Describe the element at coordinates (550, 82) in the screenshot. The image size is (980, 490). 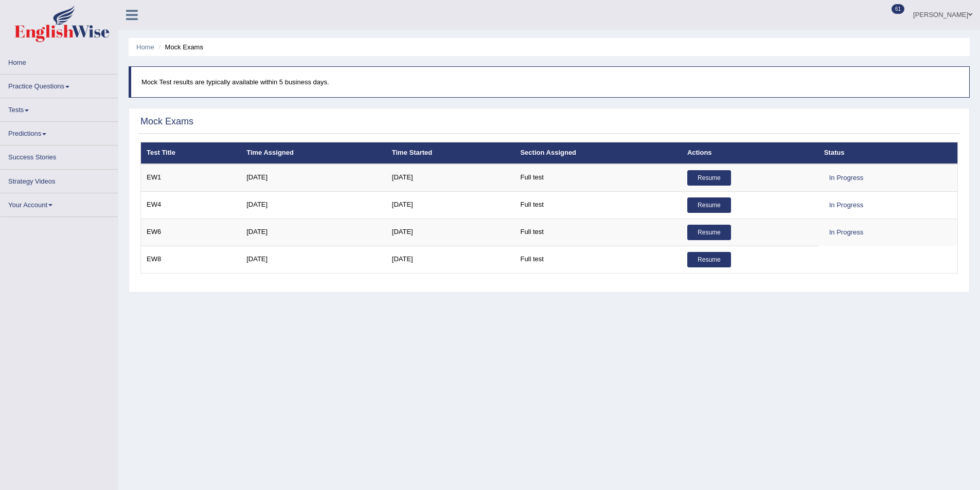
I see `p: Mock Test results are typically available within 5 business days.` at that location.